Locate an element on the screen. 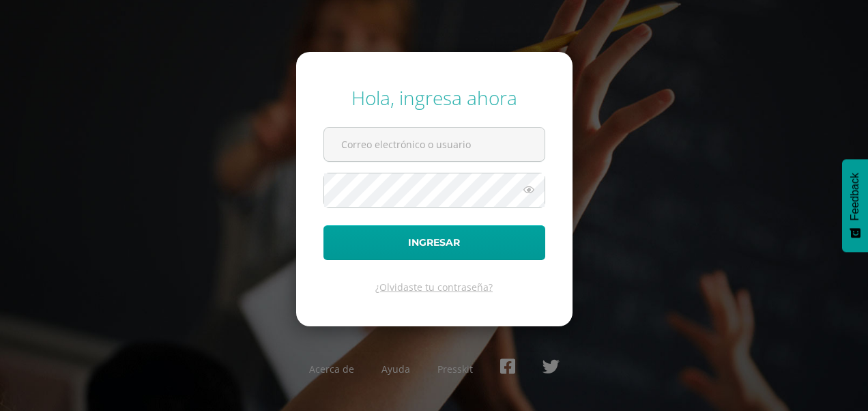 The width and height of the screenshot is (868, 411). button: Feedback - Mostrar encuesta is located at coordinates (855, 206).